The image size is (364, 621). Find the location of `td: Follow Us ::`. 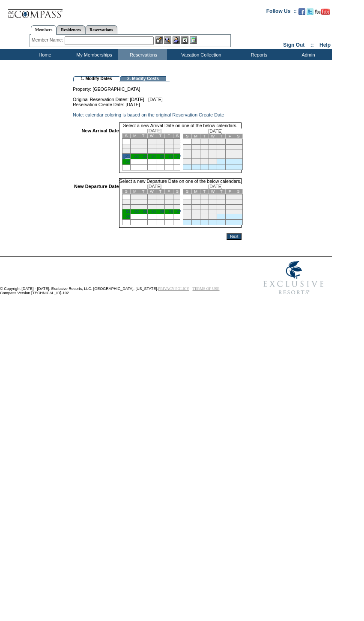

td: Follow Us :: is located at coordinates (281, 12).